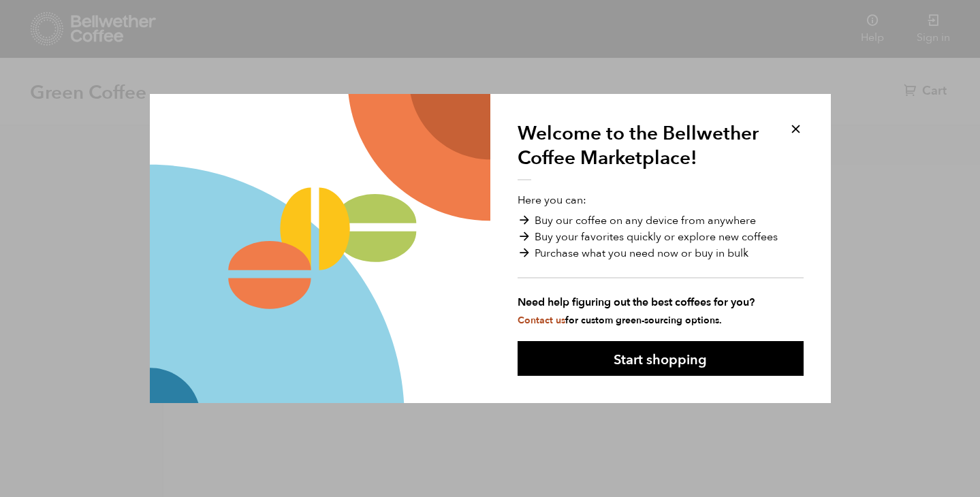  I want to click on a: Contact us, so click(541, 320).